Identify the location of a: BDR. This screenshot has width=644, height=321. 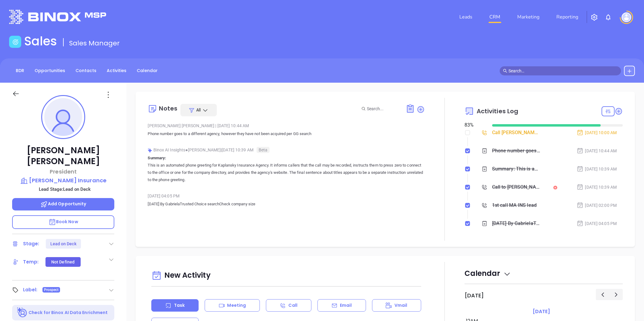
(20, 70).